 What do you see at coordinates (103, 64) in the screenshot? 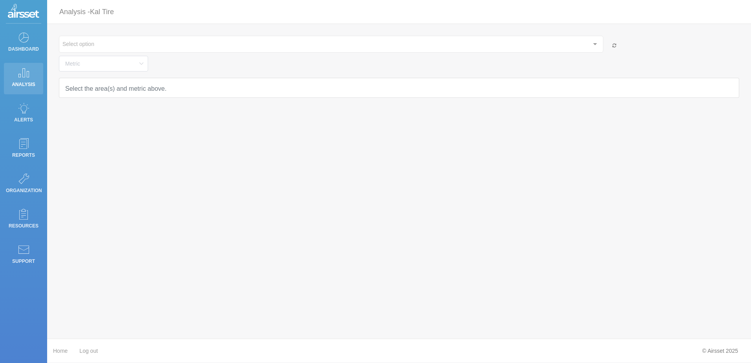
I see `input: Metric` at bounding box center [103, 64].